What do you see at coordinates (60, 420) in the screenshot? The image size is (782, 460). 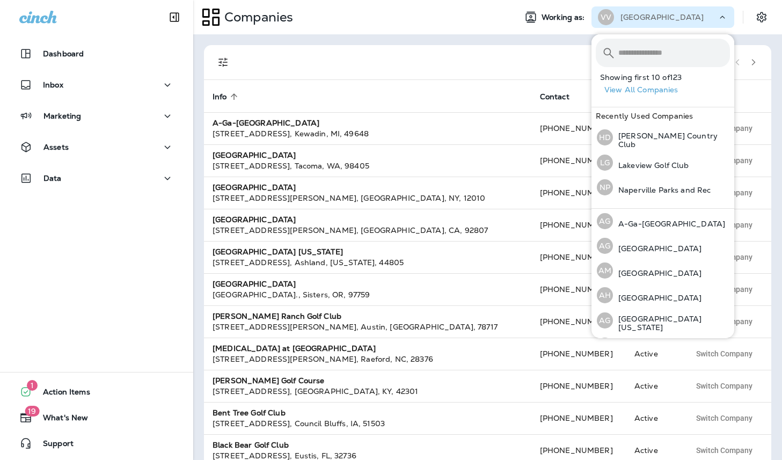 I see `span: What's New` at bounding box center [60, 420].